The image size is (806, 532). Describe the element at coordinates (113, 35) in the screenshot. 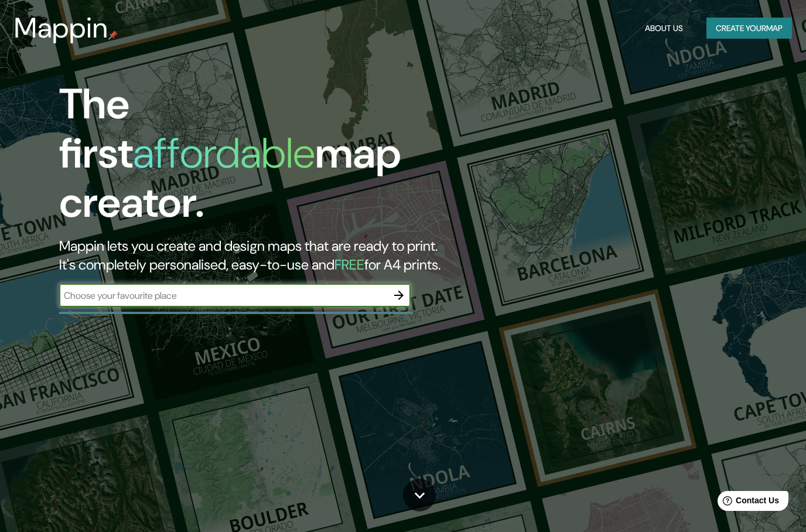

I see `img: mappin-pin` at that location.